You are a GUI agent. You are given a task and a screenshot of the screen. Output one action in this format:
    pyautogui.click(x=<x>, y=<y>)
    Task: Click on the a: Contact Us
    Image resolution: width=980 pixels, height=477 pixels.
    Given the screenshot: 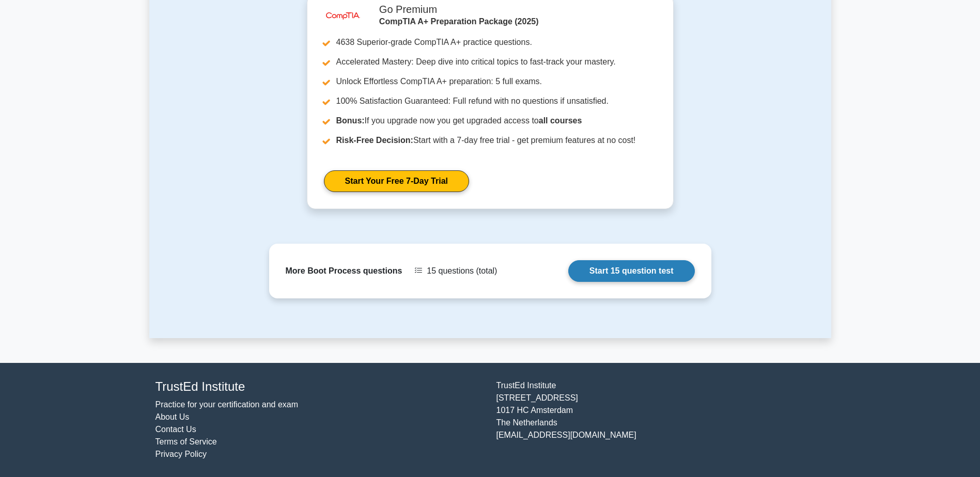 What is the action you would take?
    pyautogui.click(x=175, y=429)
    